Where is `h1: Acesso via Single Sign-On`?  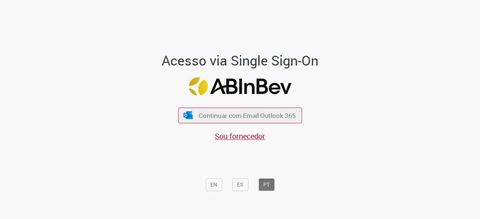
h1: Acesso via Single Sign-On is located at coordinates (240, 61).